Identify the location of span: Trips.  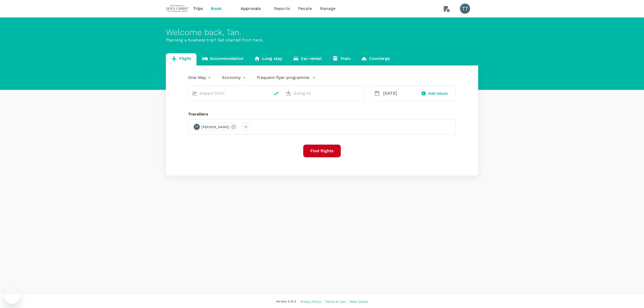
(198, 8).